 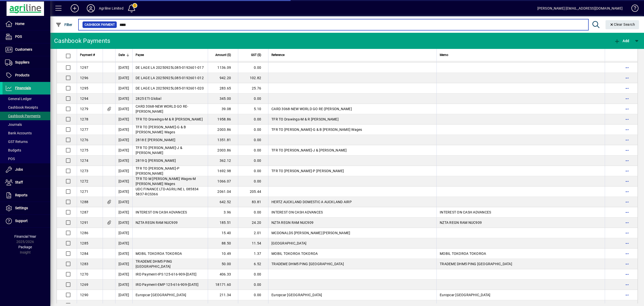 What do you see at coordinates (84, 263) in the screenshot?
I see `span: 1283` at bounding box center [84, 263].